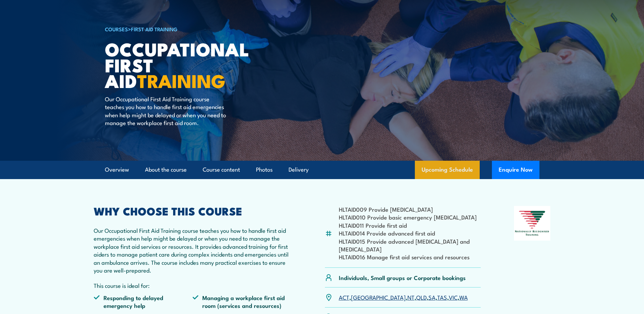 The height and width of the screenshot is (314, 644). What do you see at coordinates (117, 170) in the screenshot?
I see `a: Overview` at bounding box center [117, 170].